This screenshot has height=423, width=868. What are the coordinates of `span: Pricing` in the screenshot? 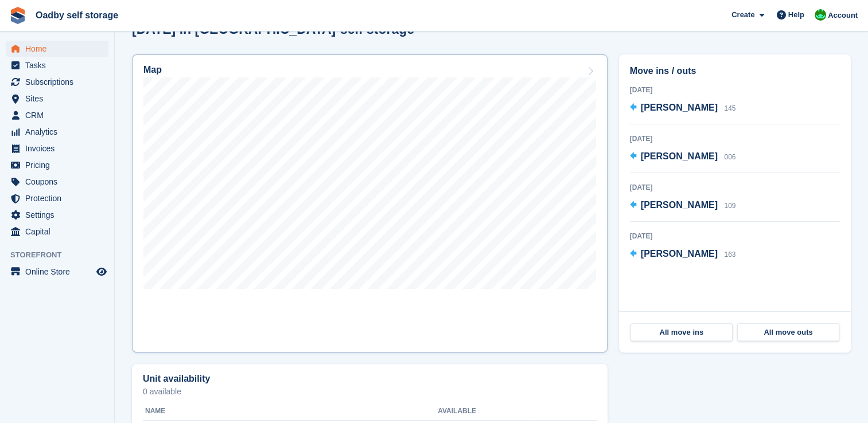 It's located at (60, 165).